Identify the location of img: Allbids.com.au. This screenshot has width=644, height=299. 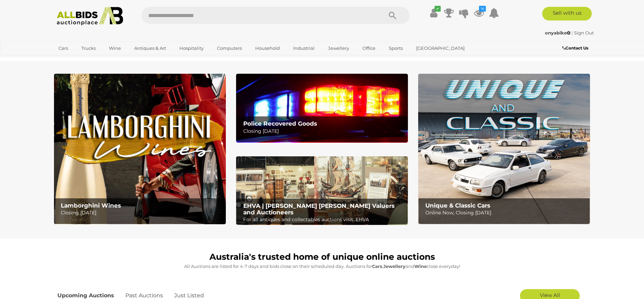
(90, 16).